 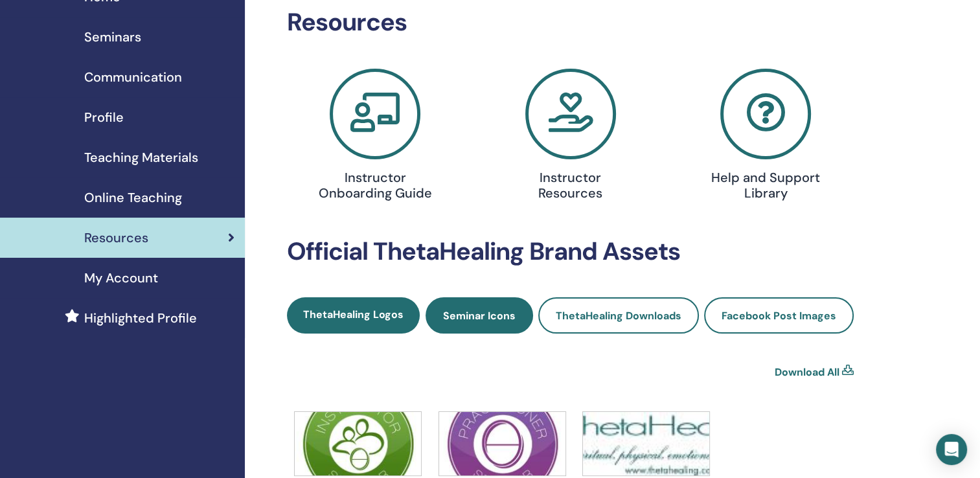 What do you see at coordinates (375, 137) in the screenshot?
I see `a: Instructor Onboarding Guide` at bounding box center [375, 137].